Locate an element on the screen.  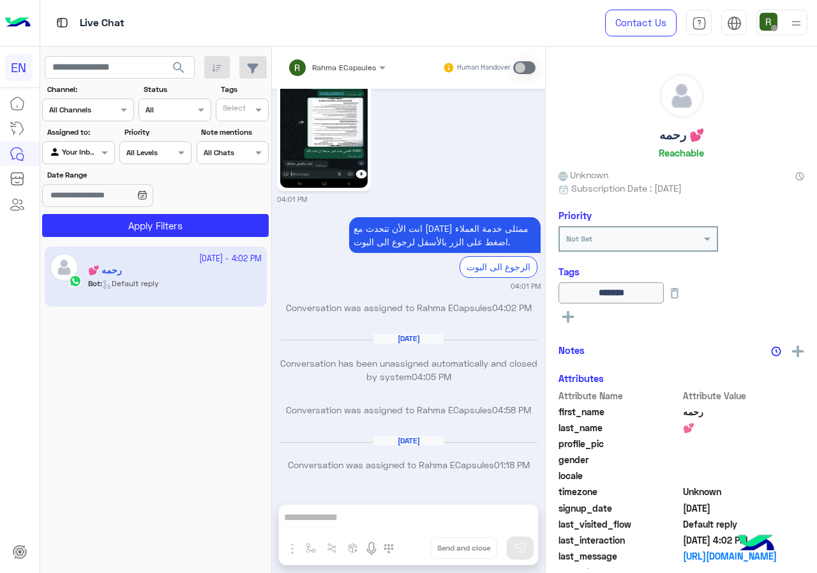
label: Channel: is located at coordinates (90, 89).